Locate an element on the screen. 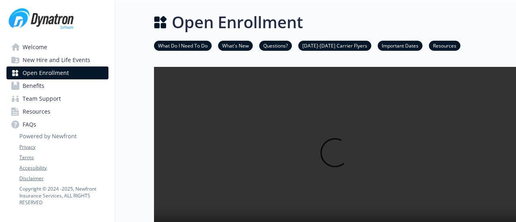  a: Questions? is located at coordinates (275, 45).